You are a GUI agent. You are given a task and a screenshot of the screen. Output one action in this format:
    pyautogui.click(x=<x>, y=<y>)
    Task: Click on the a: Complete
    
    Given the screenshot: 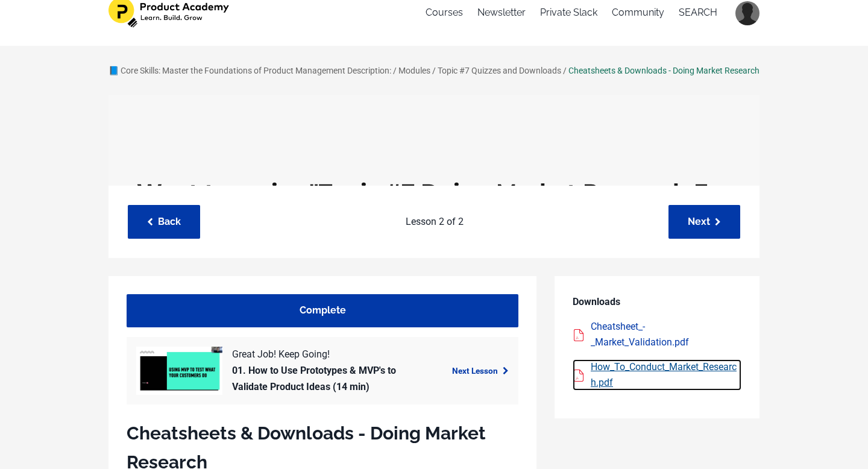 What is the action you would take?
    pyautogui.click(x=323, y=310)
    